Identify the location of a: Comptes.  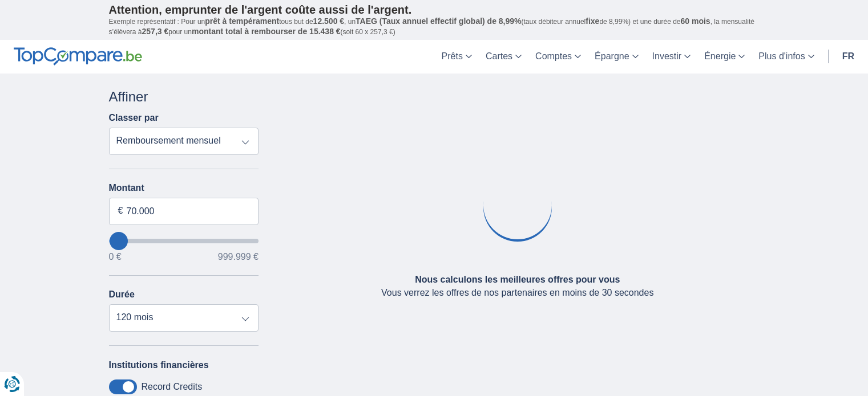
(558, 57).